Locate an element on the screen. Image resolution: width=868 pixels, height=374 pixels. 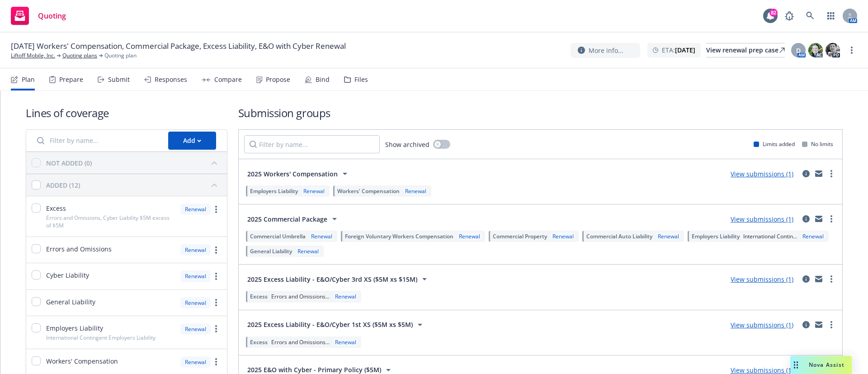
button: NOT ADDED (0) is located at coordinates (134, 163).